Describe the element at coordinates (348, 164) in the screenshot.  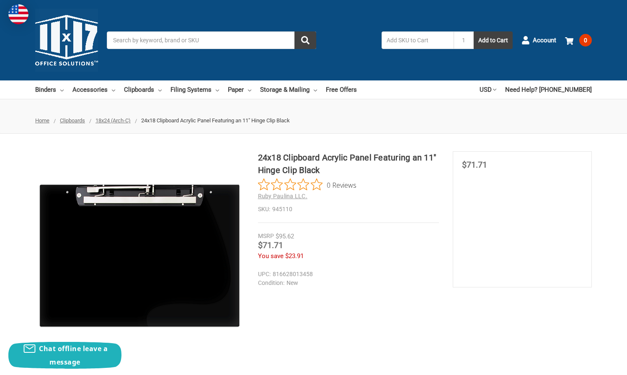
I see `h1: 24x18 Clipboard Acrylic Panel Featuring an 11" Hinge Clip Black` at that location.